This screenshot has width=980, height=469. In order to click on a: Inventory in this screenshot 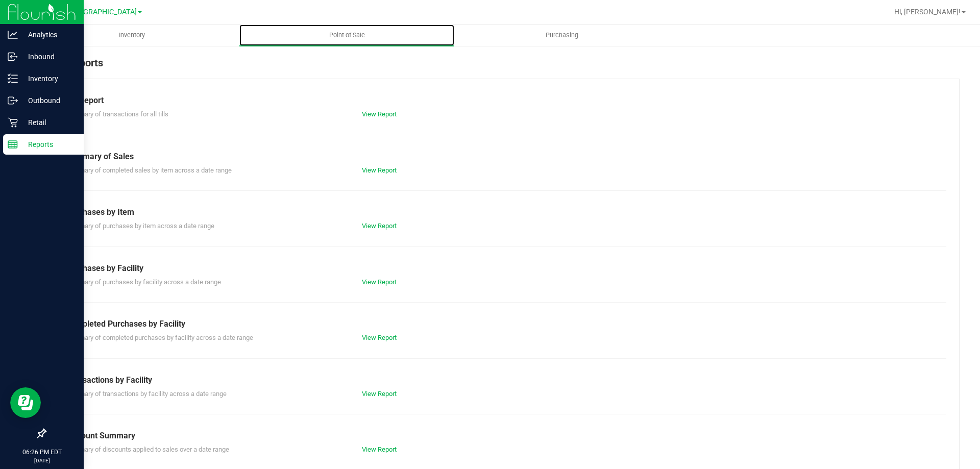, I will do `click(131, 35)`.